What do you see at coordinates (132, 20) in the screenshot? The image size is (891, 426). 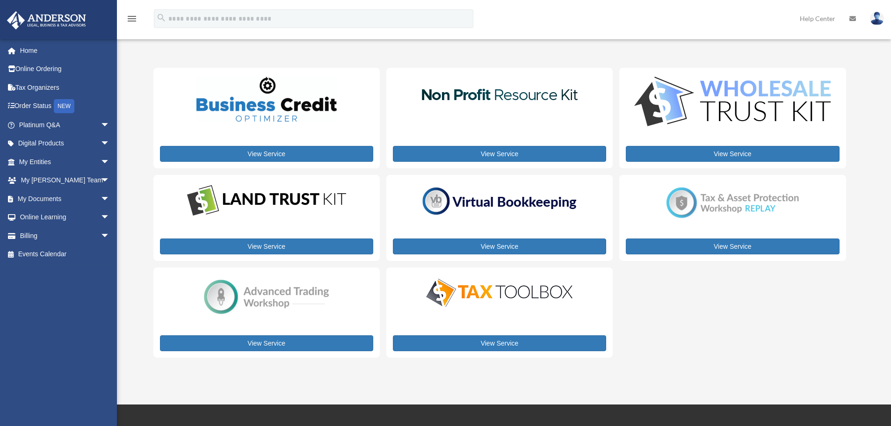 I see `a: menu` at bounding box center [132, 20].